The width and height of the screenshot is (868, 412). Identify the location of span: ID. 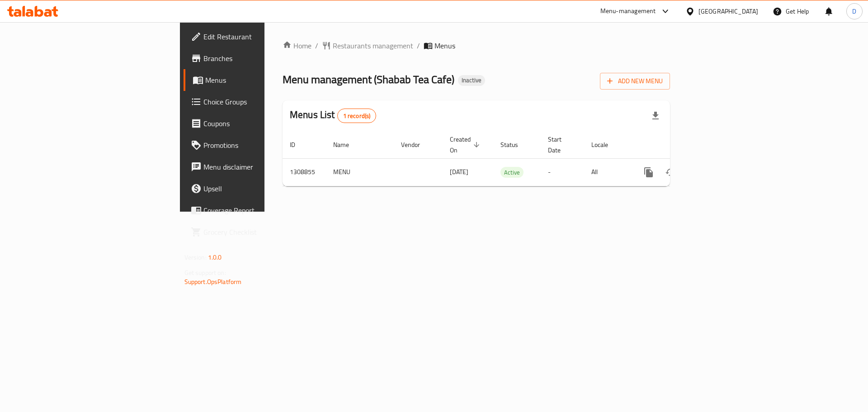
(298, 145).